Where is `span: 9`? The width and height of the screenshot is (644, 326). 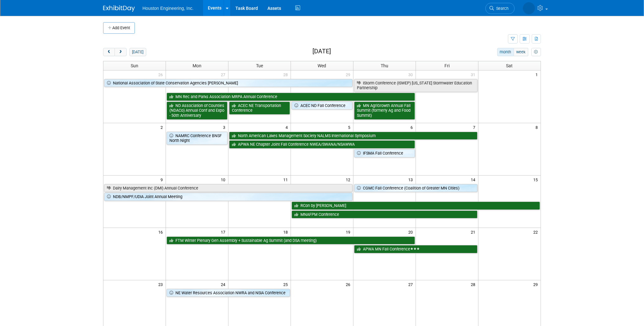
span: 9 is located at coordinates (163, 180).